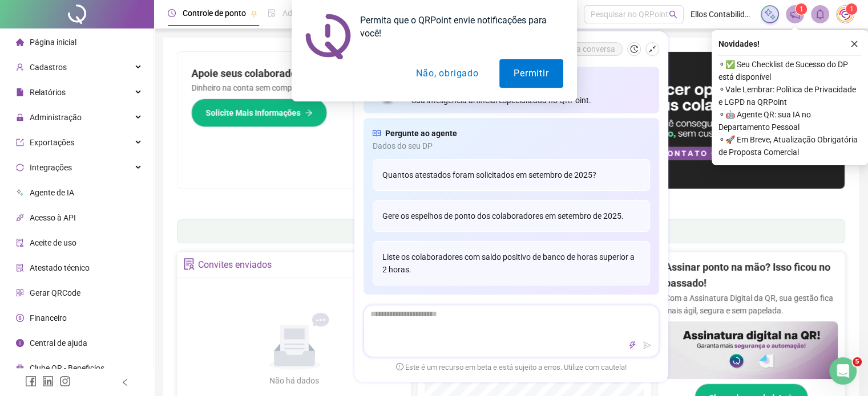 The image size is (868, 396). I want to click on span: Pergunte ao agente, so click(421, 133).